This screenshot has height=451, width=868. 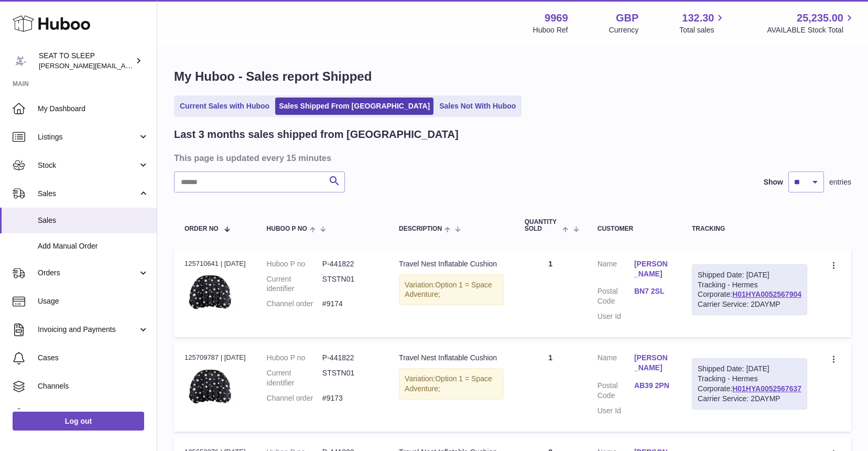 I want to click on span: Total sales, so click(x=703, y=30).